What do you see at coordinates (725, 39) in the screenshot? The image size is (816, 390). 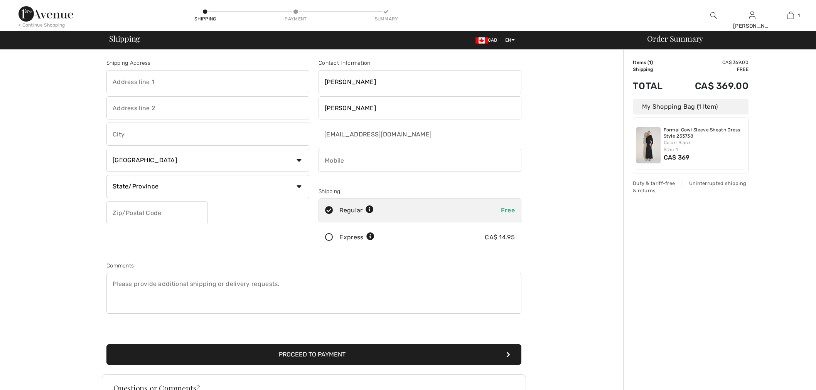 I see `div: Order Summary` at bounding box center [725, 39].